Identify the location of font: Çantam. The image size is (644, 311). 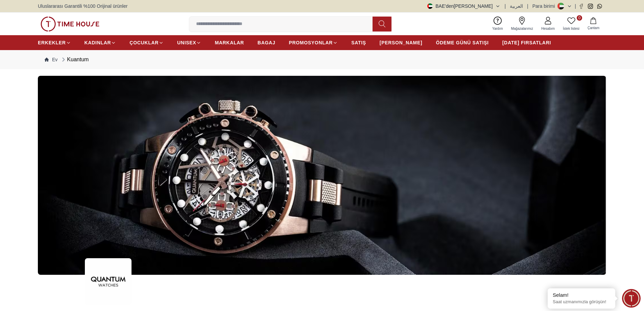
(593, 28).